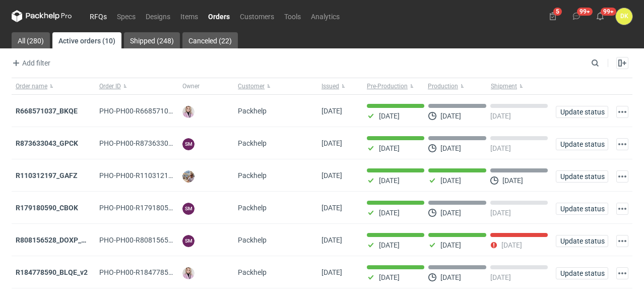 The height and width of the screenshot is (296, 644). I want to click on span: Order name, so click(31, 86).